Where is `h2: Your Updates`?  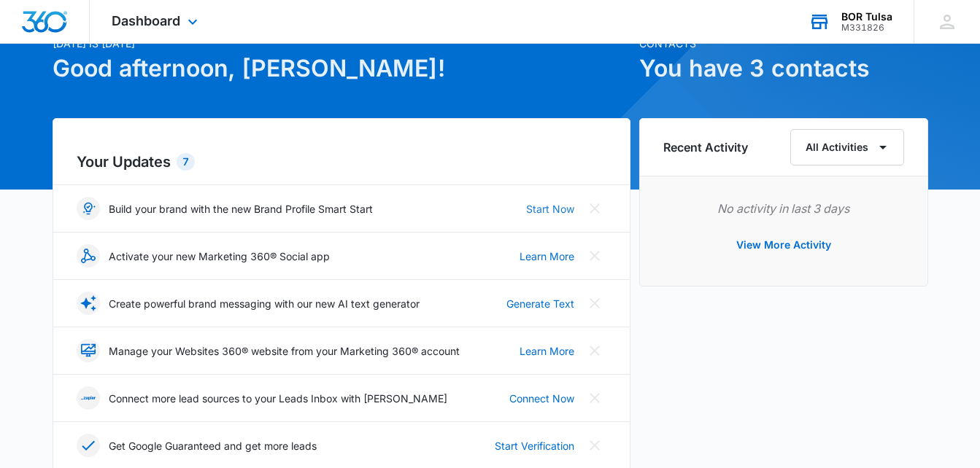
h2: Your Updates is located at coordinates (342, 162).